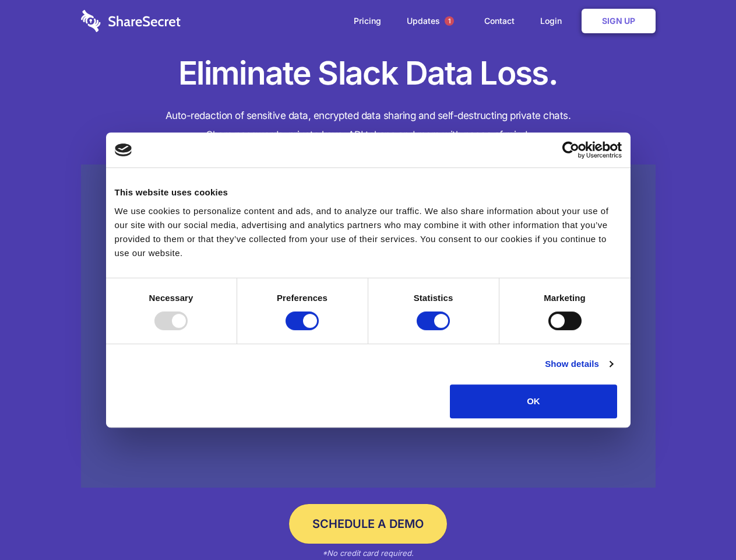 The height and width of the screenshot is (560, 736). Describe the element at coordinates (368, 192) in the screenshot. I see `div: This website uses cookies` at that location.